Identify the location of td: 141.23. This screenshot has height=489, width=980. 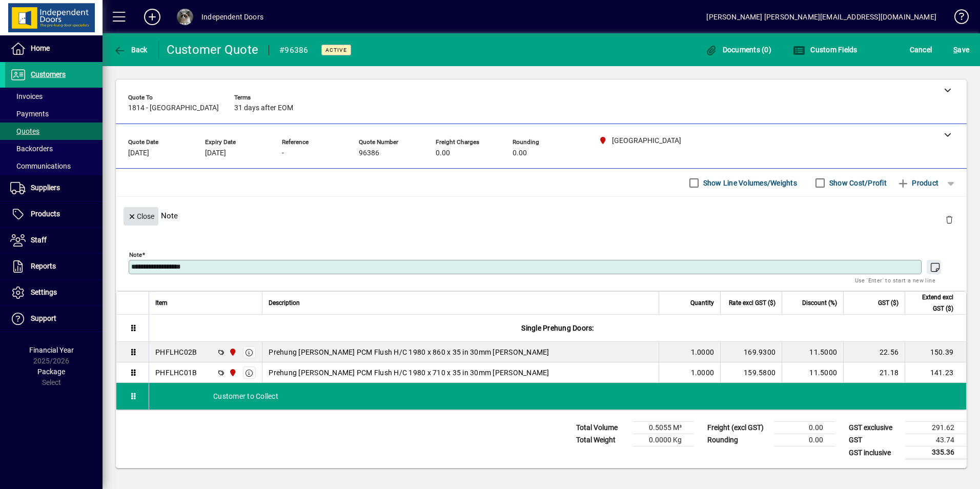
(935, 372).